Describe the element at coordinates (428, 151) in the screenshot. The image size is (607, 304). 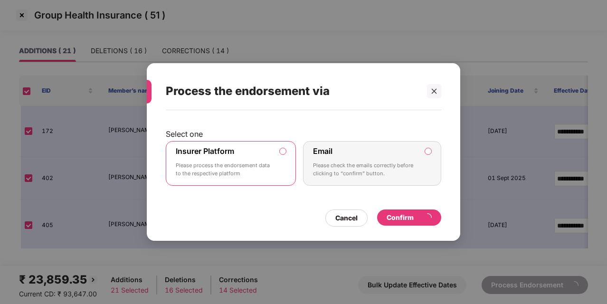
I see `input: EmailPlease check the emails correctly before clicking to “confirm” button.` at that location.